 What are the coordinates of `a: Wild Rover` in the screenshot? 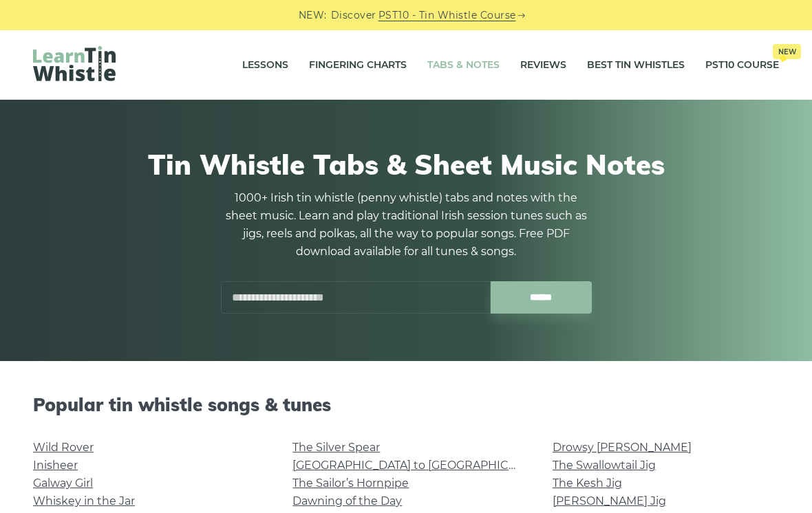 It's located at (63, 447).